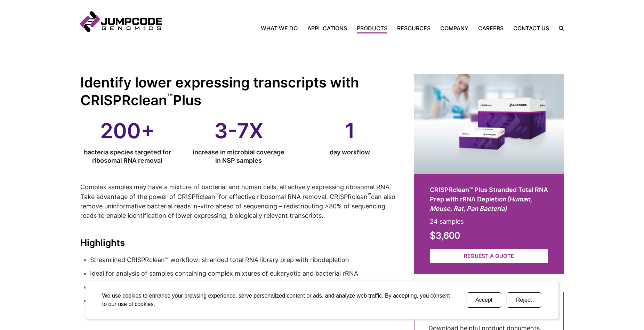 The image size is (644, 330). What do you see at coordinates (239, 91) in the screenshot?
I see `h2: Identify lower expressing transcripts with CRISPRclean Plus` at bounding box center [239, 91].